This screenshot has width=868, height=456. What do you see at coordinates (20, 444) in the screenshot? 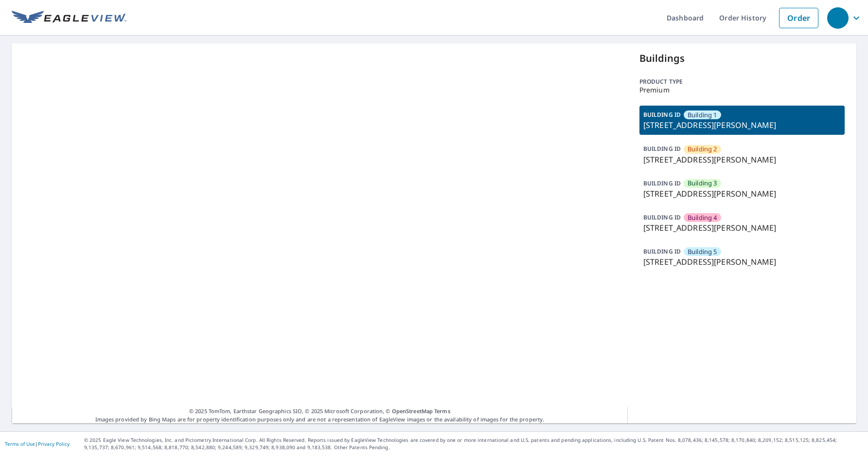
I see `a: Terms of Use` at bounding box center [20, 444].